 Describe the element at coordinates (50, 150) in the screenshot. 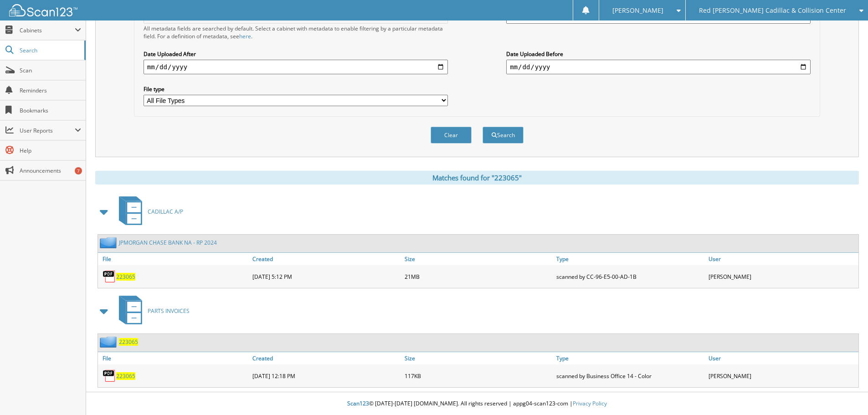

I see `span: Help` at that location.